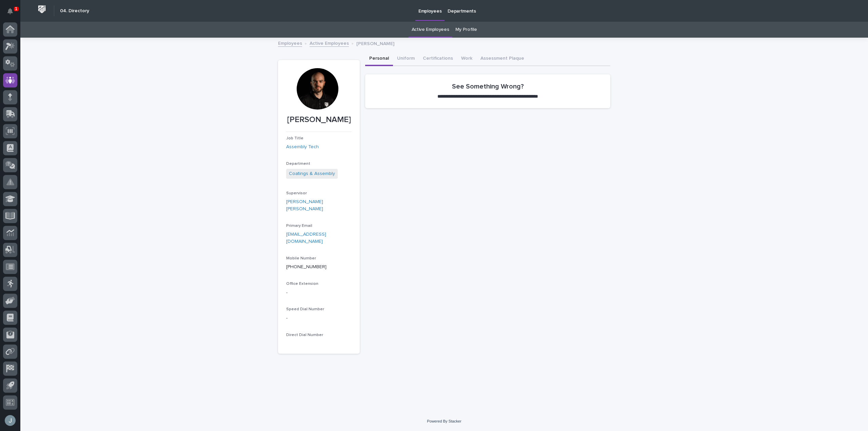 This screenshot has height=431, width=868. I want to click on p: 1, so click(16, 9).